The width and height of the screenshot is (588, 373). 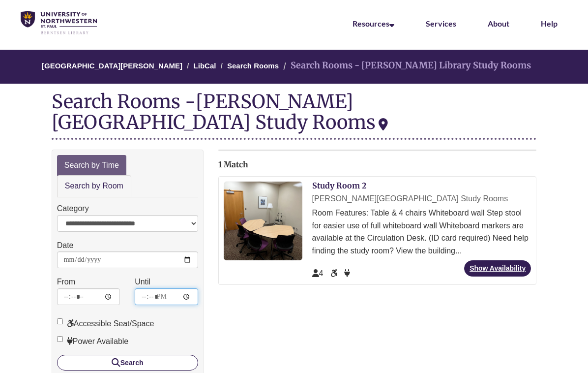 What do you see at coordinates (422, 232) in the screenshot?
I see `div: Room Features: Table & 4 chairs Whiteboard wall Step stool for easier use of full whiteboard wall...` at bounding box center [422, 232].